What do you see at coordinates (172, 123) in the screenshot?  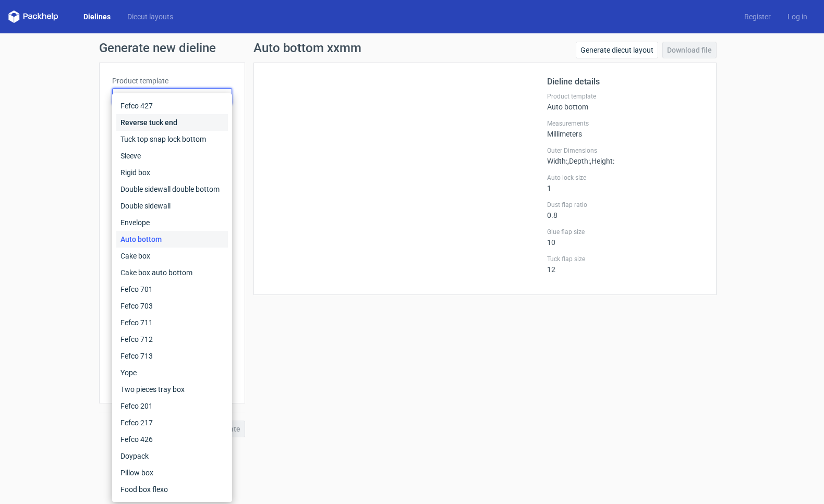 I see `div: Reverse tuck end` at bounding box center [172, 123].